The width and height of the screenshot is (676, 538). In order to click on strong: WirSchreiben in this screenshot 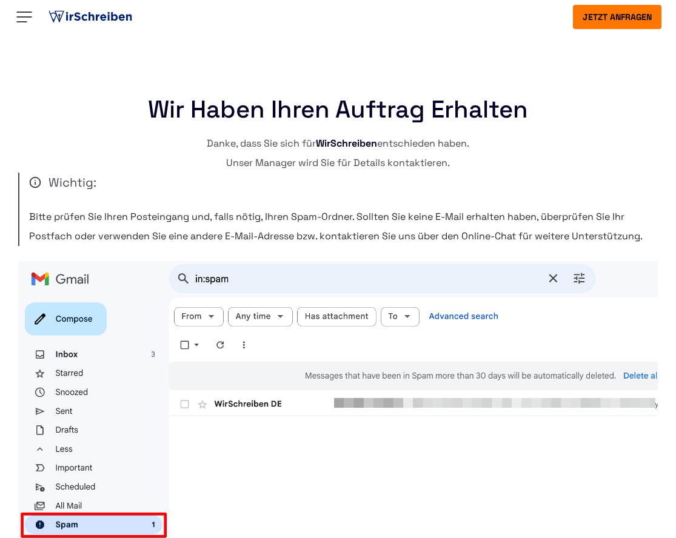, I will do `click(346, 143)`.